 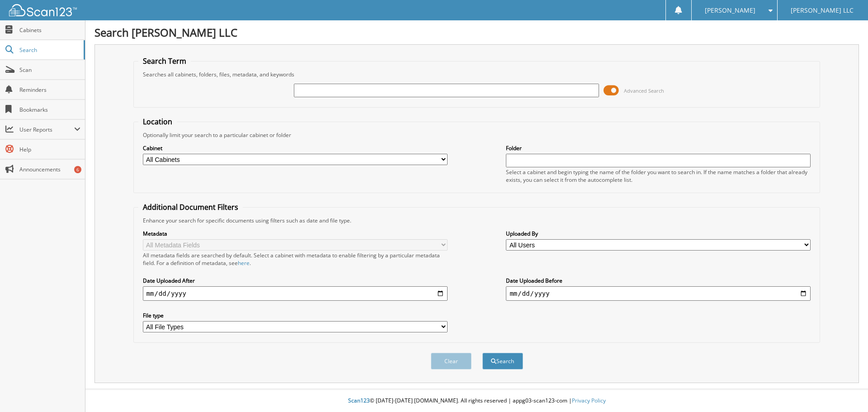 What do you see at coordinates (295, 234) in the screenshot?
I see `label: Metadata` at bounding box center [295, 234].